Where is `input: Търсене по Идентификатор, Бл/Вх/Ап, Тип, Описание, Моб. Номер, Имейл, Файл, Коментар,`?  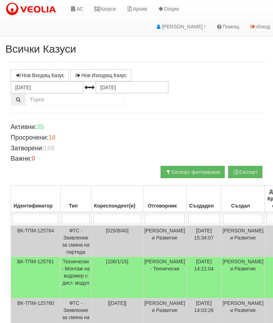
input: Търсене по Идентификатор, Бл/Вх/Ап, Тип, Описание, Моб. Номер, Имейл, Файл, Коментар, is located at coordinates (75, 100).